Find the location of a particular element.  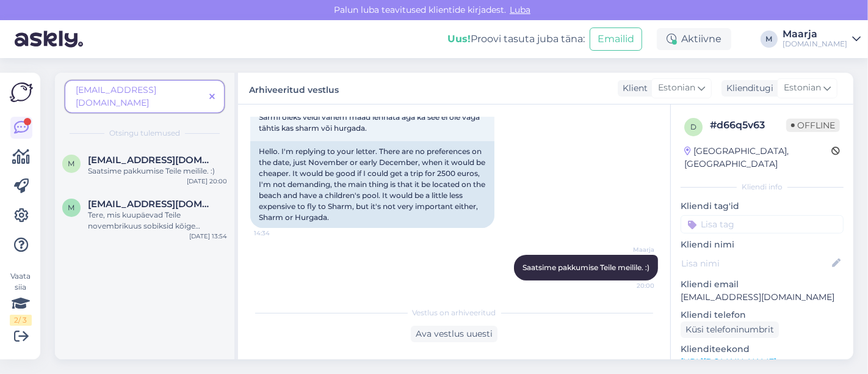

div: M is located at coordinates (769, 39).